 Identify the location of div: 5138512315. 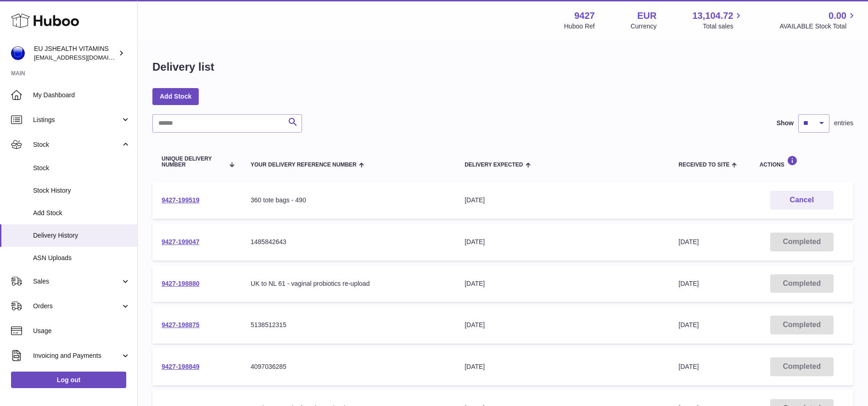
(348, 325).